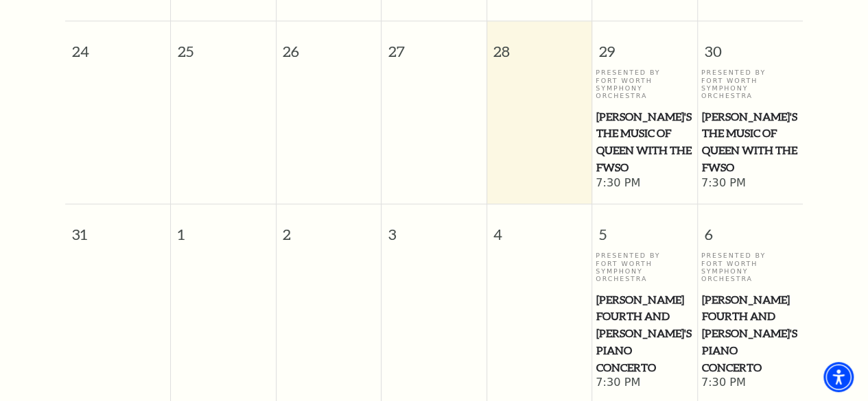 This screenshot has width=868, height=401. I want to click on span: 27, so click(434, 44).